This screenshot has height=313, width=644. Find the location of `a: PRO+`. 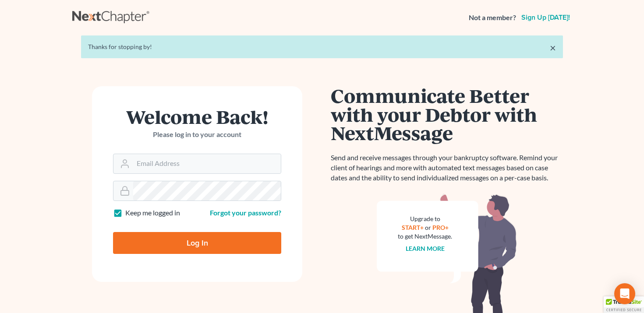

a: PRO+ is located at coordinates (441, 227).